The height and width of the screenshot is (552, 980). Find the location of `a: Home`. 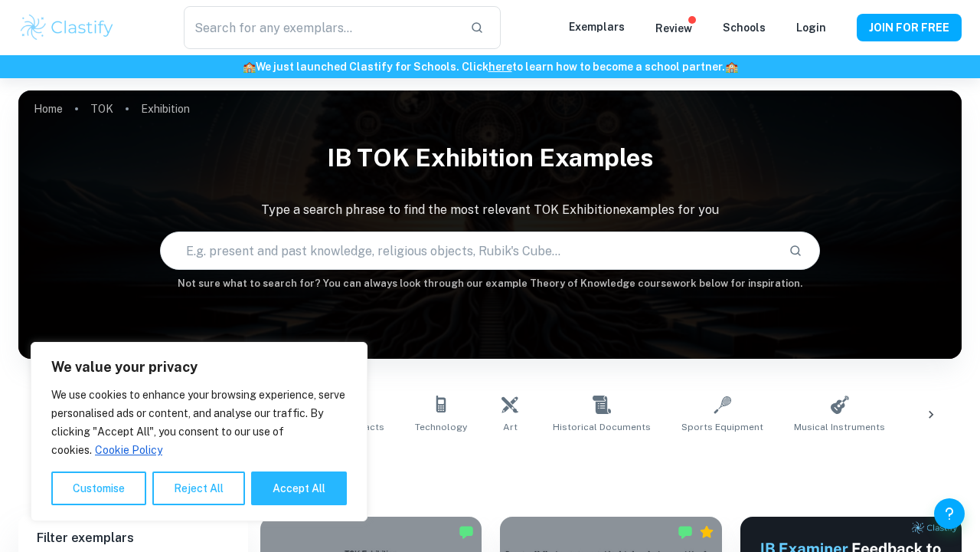

a: Home is located at coordinates (48, 109).